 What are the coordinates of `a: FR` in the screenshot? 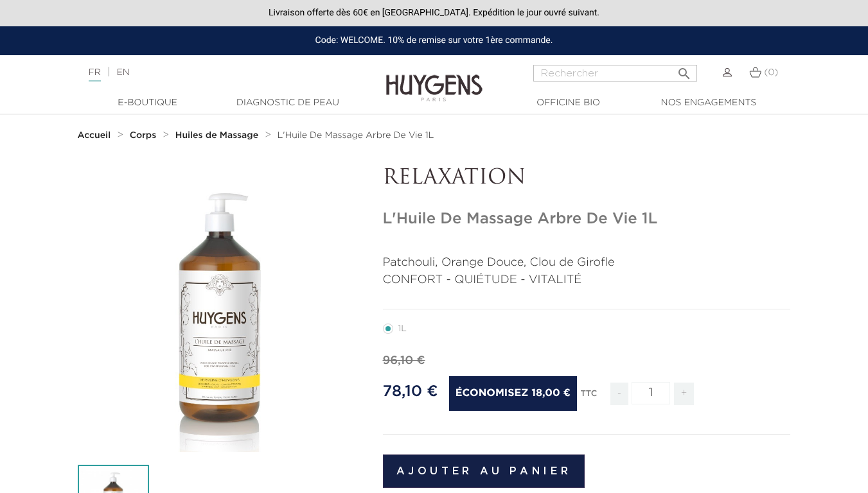 It's located at (95, 74).